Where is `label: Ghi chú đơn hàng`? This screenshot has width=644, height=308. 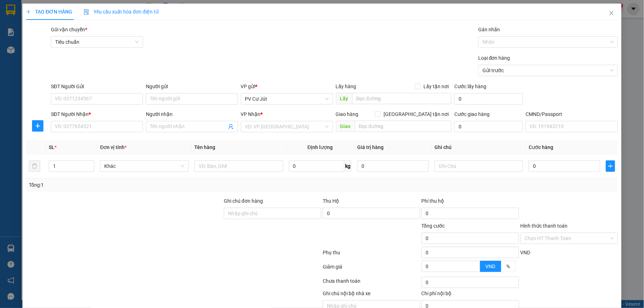
label: Ghi chú đơn hàng is located at coordinates (243, 201).